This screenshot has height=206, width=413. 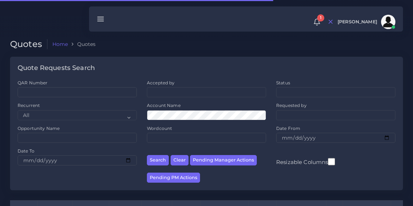 I want to click on label: Account Name, so click(x=164, y=105).